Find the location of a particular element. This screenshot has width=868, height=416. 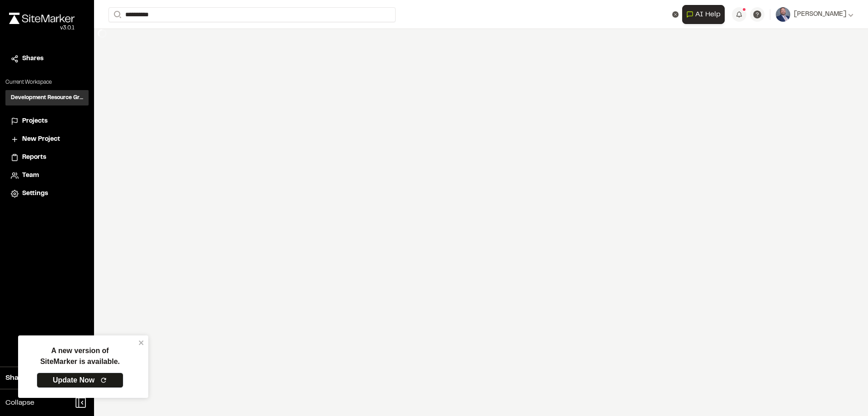

p: Current Workspace is located at coordinates (47, 82).